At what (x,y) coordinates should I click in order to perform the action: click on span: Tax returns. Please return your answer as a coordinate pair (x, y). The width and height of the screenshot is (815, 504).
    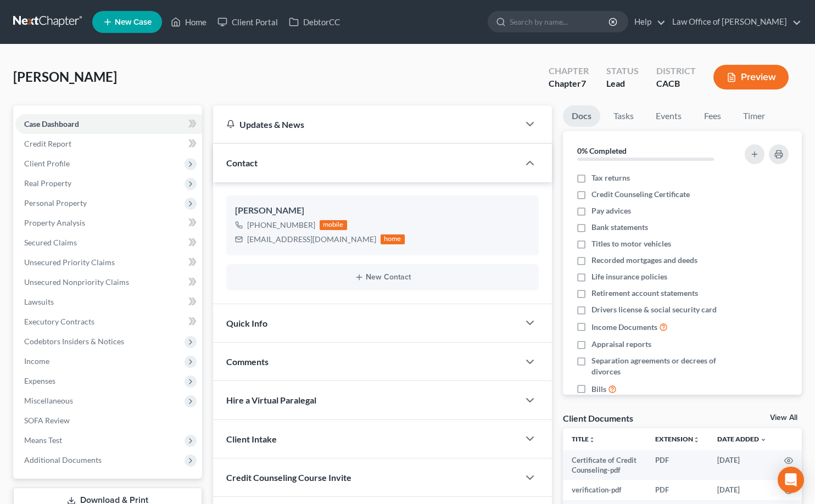
    Looking at the image, I should click on (611, 178).